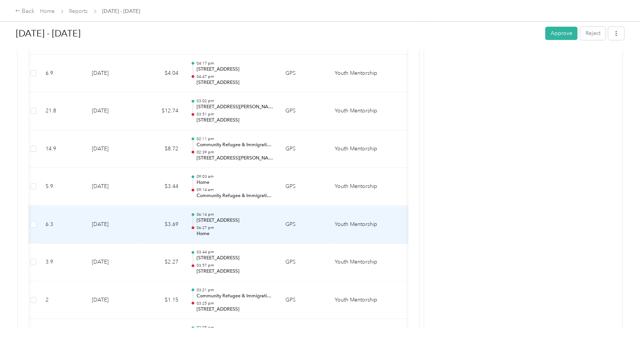  What do you see at coordinates (235, 139) in the screenshot?
I see `p: 02:11 pm` at bounding box center [235, 139].